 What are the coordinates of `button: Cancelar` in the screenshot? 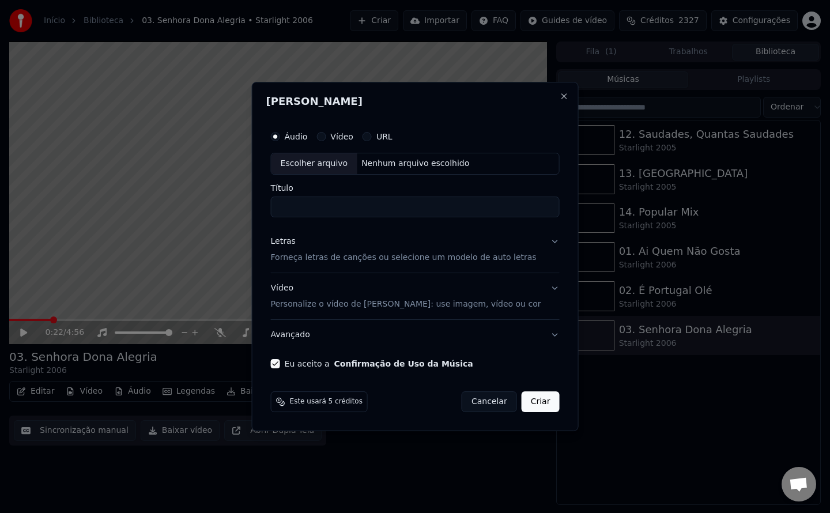 It's located at (489, 402).